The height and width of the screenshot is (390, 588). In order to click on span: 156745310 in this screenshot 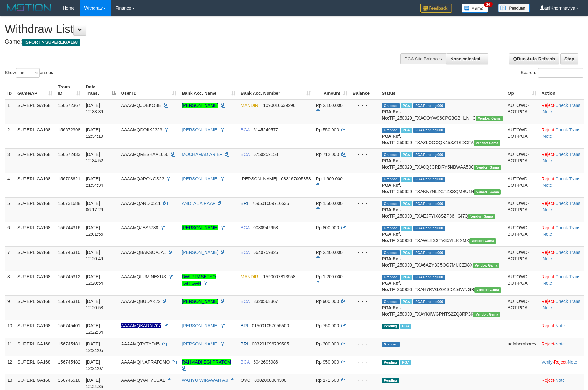, I will do `click(69, 252)`.